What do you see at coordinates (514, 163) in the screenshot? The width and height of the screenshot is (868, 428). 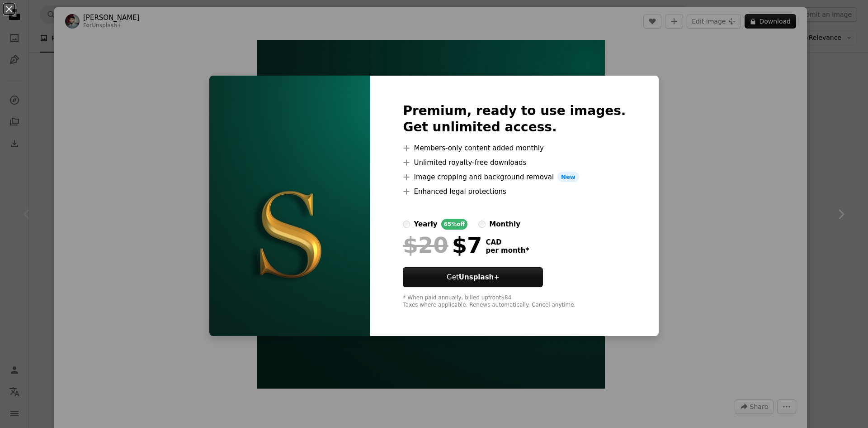 I see `li: Unlimited royalty-free downloads` at bounding box center [514, 163].